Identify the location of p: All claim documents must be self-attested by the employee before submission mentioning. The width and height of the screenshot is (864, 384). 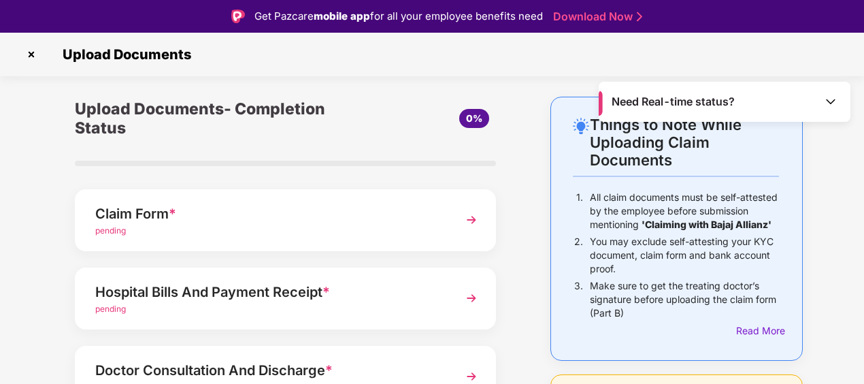
(685, 211).